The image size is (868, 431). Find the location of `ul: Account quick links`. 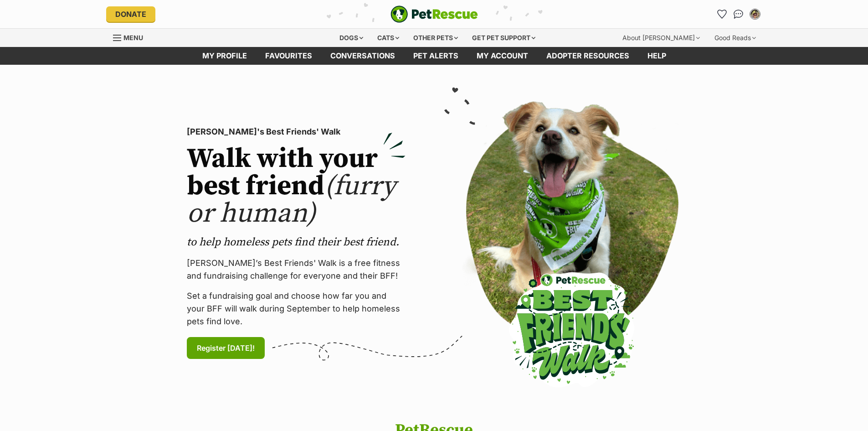

ul: Account quick links is located at coordinates (739, 14).